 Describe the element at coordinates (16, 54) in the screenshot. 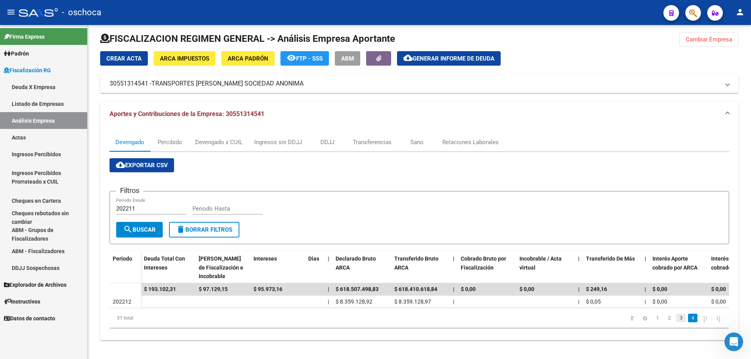

I see `span: Padrón` at that location.